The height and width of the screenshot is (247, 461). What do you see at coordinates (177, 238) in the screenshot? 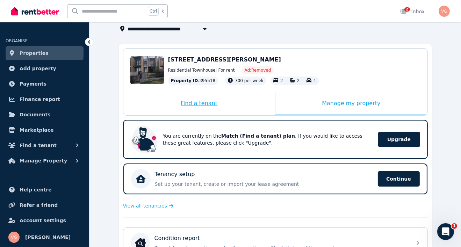
I see `p: Condition report` at bounding box center [177, 238].